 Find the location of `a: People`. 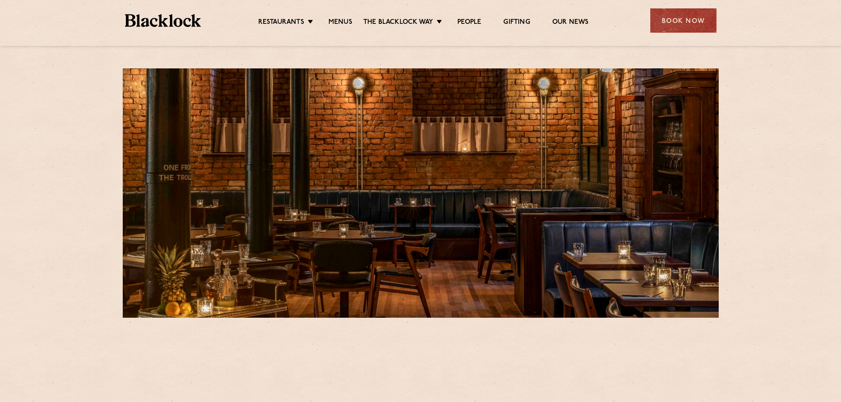

a: People is located at coordinates (469, 23).